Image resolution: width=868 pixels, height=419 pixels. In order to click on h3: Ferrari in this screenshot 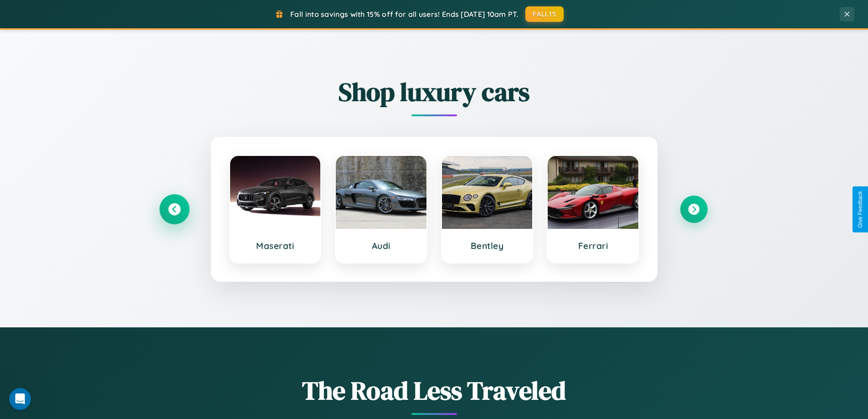, I will do `click(593, 246)`.